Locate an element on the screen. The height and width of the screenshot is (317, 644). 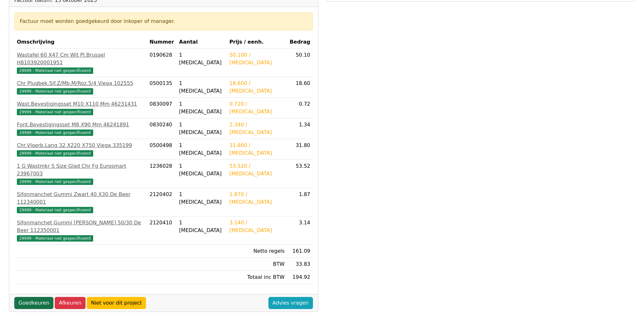
a: Advies vragen is located at coordinates (291, 303).